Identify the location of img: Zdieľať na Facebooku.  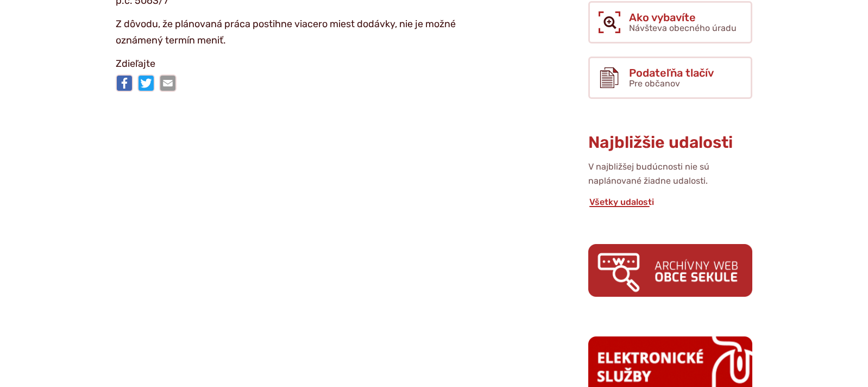
(125, 83).